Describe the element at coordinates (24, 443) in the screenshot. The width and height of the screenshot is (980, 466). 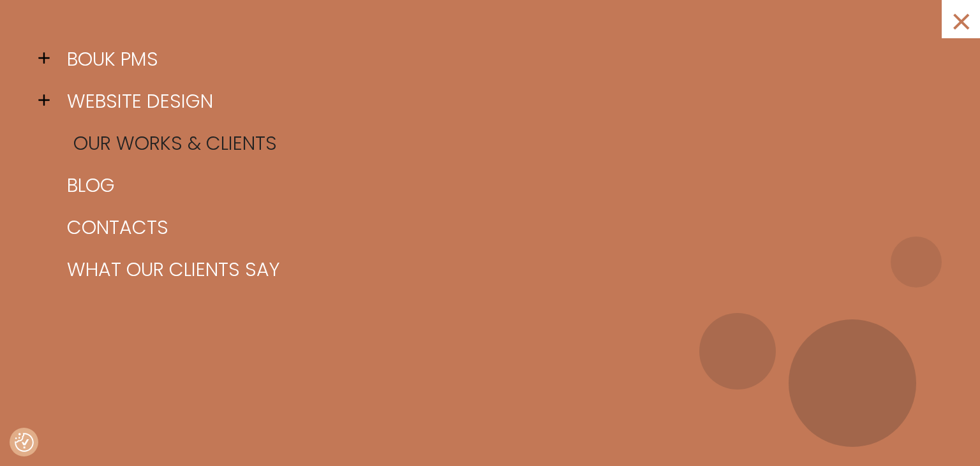
I see `img: Revisit consent button` at that location.